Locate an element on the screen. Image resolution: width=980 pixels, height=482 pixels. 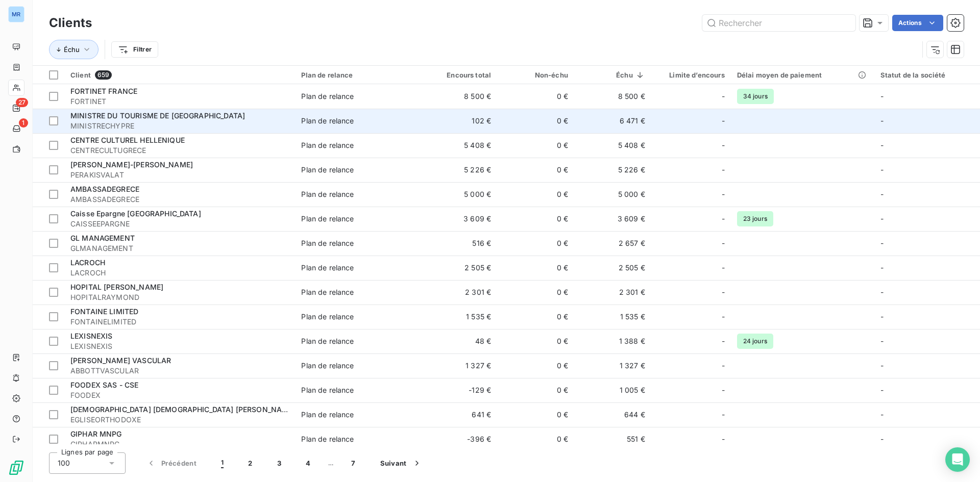
td: 5 408 € is located at coordinates (612, 145).